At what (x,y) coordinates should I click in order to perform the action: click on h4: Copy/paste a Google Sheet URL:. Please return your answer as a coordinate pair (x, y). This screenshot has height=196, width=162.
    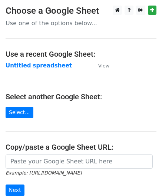
    Looking at the image, I should click on (81, 147).